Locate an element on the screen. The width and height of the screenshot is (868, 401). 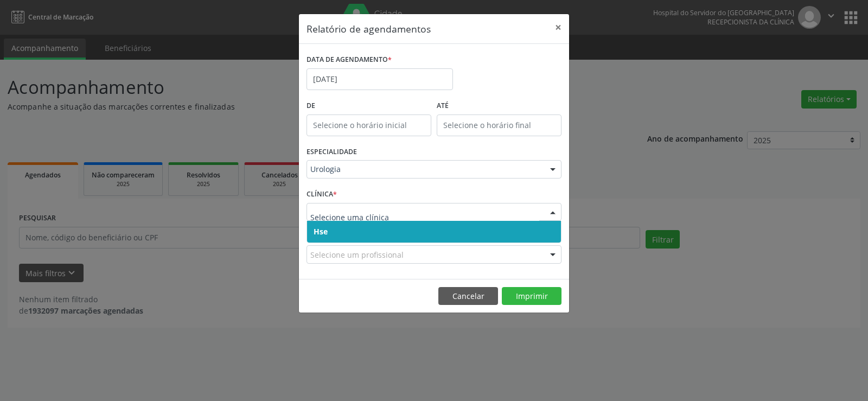
label: CLÍNICA is located at coordinates (322, 194).